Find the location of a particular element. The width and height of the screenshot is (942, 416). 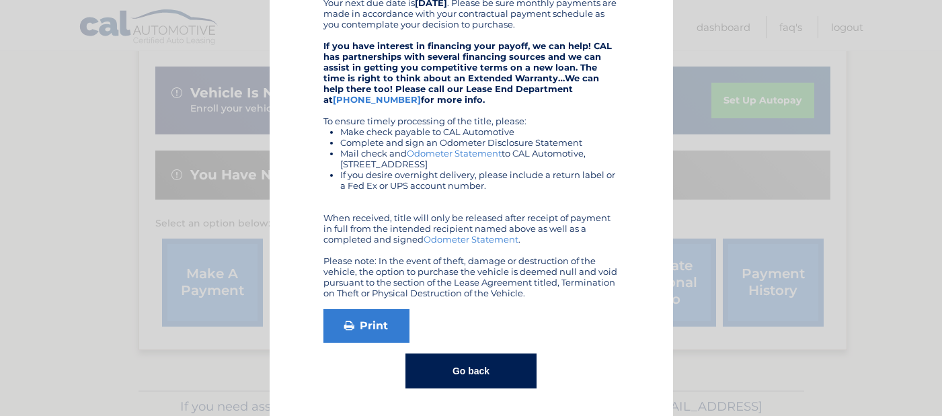

strong: If you have interest in financing your payoff, we can help! CAL has partnerships with several fin... is located at coordinates (467, 73).